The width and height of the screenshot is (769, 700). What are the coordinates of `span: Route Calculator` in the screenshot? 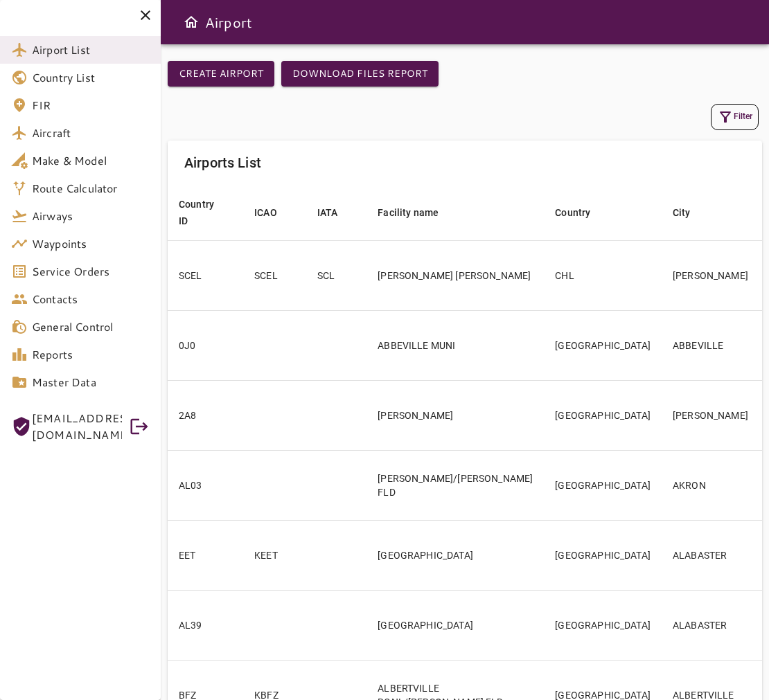 It's located at (91, 188).